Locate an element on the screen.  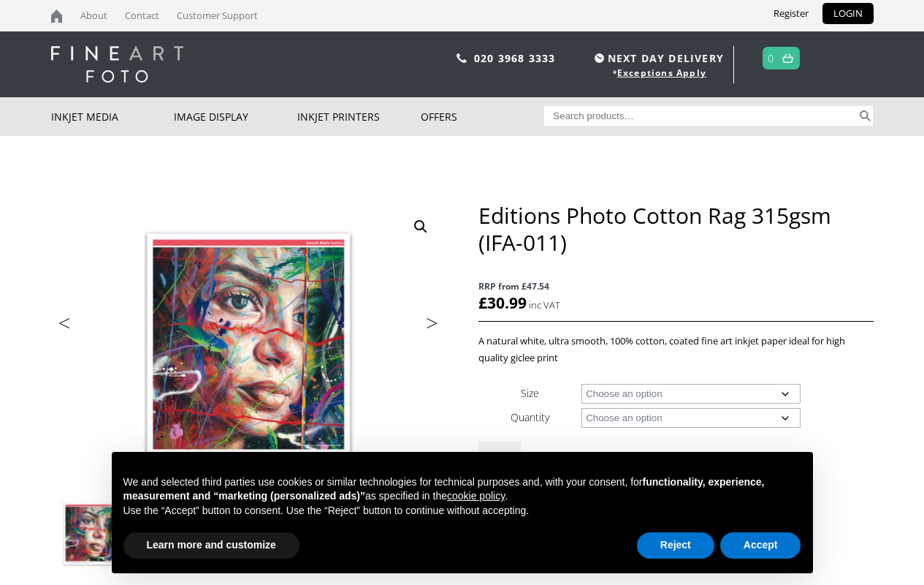
a: Register is located at coordinates (791, 13).